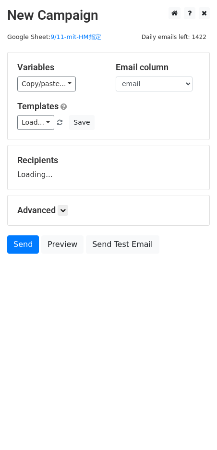 The image size is (217, 450). What do you see at coordinates (158, 67) in the screenshot?
I see `h5: Email column` at bounding box center [158, 67].